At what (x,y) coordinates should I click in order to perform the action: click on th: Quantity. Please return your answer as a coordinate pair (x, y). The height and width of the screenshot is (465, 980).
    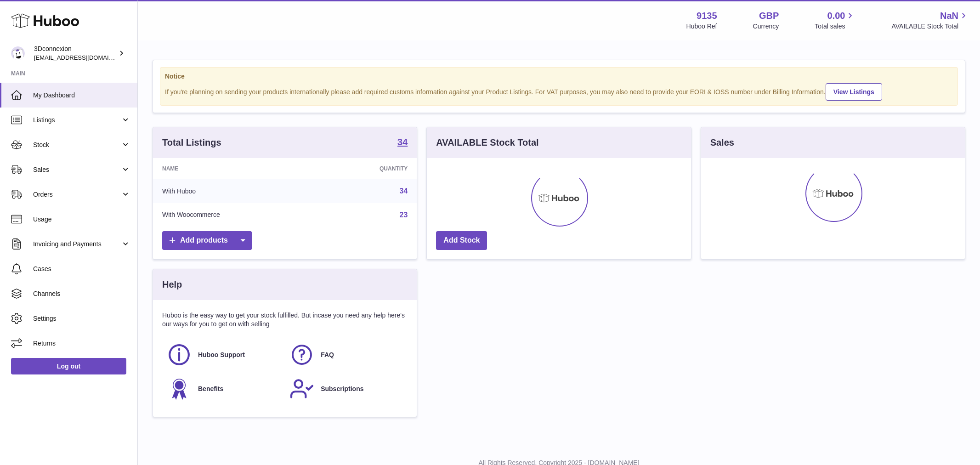
    Looking at the image, I should click on (367, 169).